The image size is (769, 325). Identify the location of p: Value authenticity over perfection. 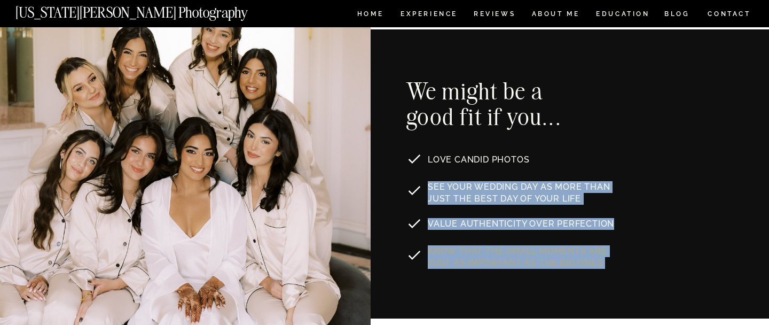
(521, 222).